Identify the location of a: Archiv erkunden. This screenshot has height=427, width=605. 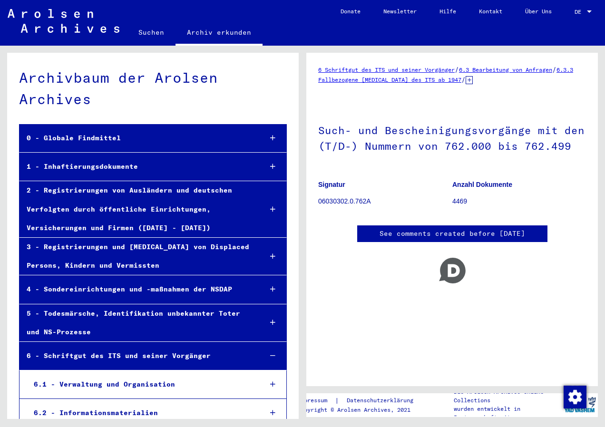
(219, 33).